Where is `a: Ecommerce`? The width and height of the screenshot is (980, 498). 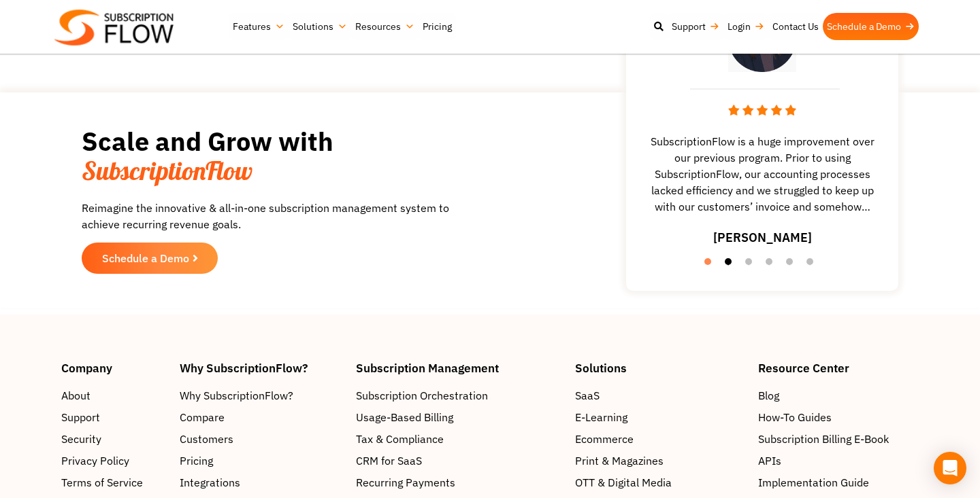
a: Ecommerce is located at coordinates (659, 439).